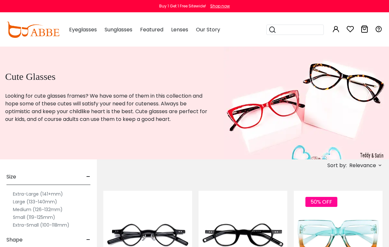 The image size is (389, 247). I want to click on img: cute glasses, so click(306, 103).